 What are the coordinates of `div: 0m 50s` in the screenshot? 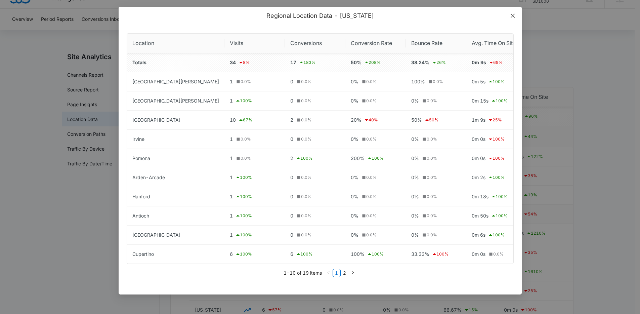 It's located at (497, 216).